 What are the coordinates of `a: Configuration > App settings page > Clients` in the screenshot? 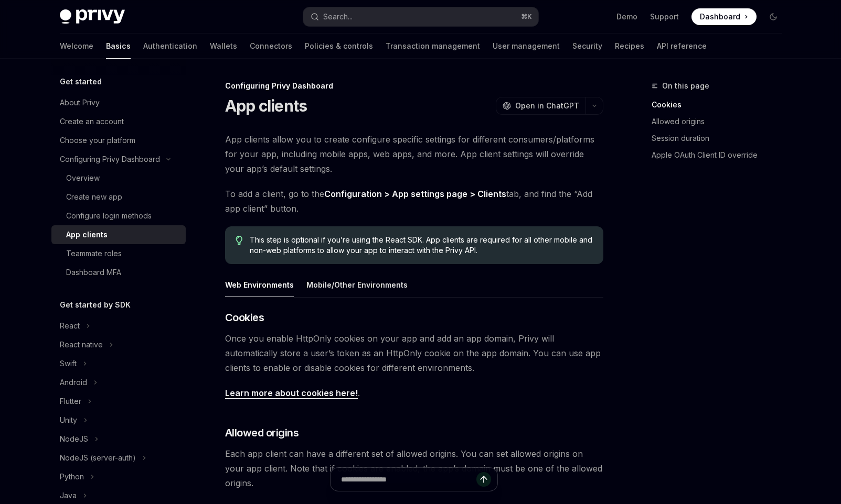 It's located at (415, 194).